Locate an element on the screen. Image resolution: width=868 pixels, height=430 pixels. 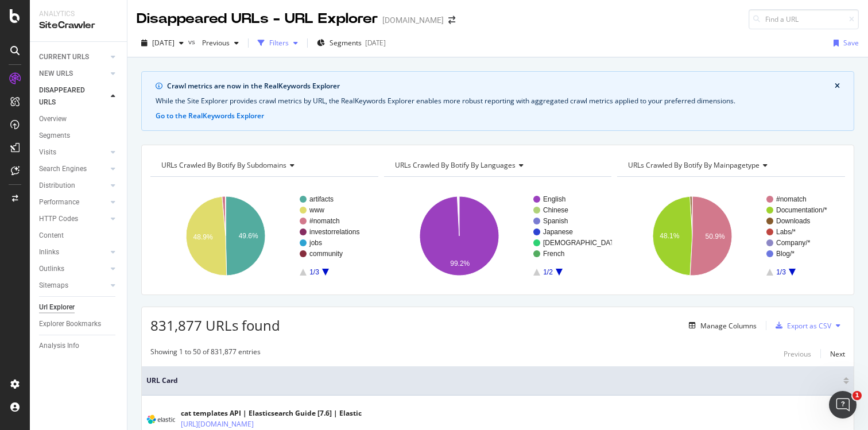
a: NEW URLS is located at coordinates (73, 73).